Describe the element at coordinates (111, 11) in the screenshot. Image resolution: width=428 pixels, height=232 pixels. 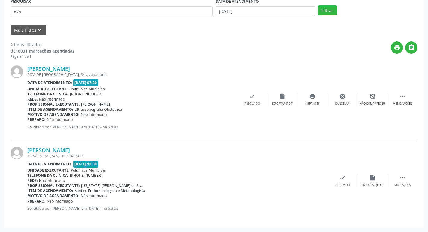
I see `input: Nome, CNS` at that location.